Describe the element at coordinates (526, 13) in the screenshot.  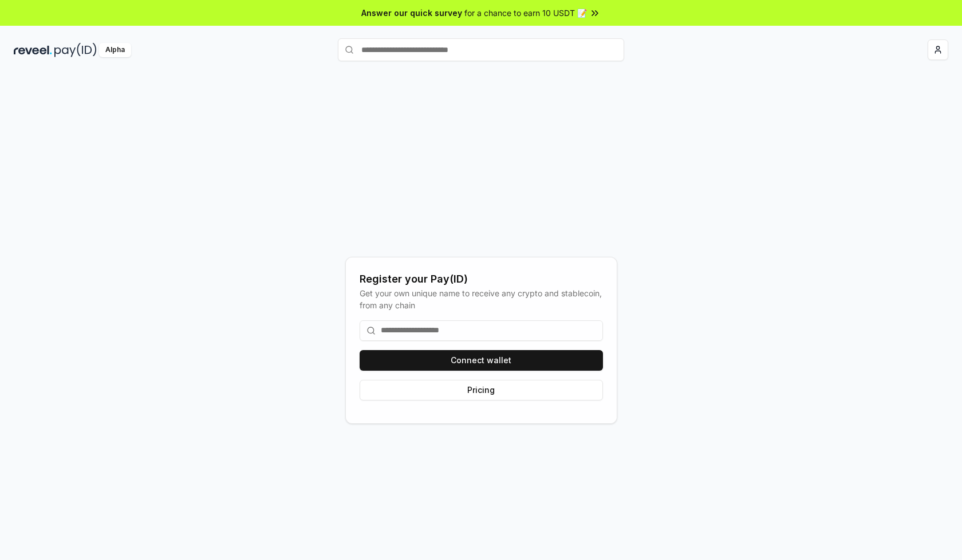
I see `span: for a chance to earn 10 USDT 📝` at that location.